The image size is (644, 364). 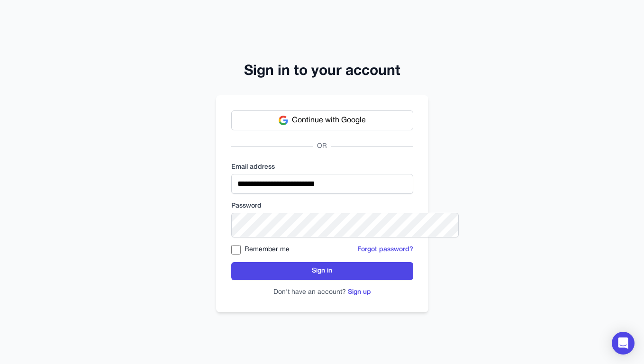 What do you see at coordinates (322, 292) in the screenshot?
I see `p: Don't have an account?` at bounding box center [322, 292].